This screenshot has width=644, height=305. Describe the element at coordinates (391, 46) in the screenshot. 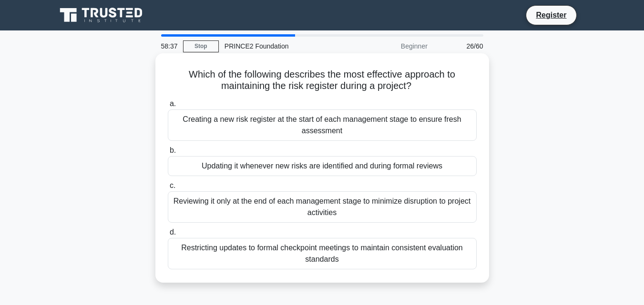

I see `div: Beginner` at that location.